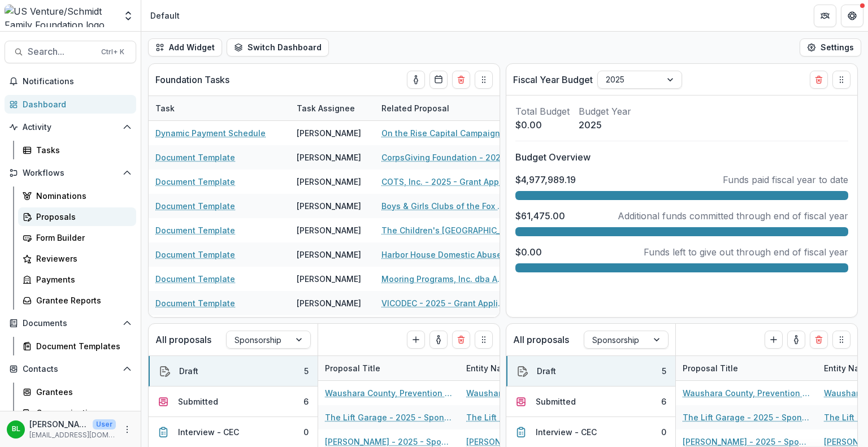 The height and width of the screenshot is (447, 868). Describe the element at coordinates (81, 279) in the screenshot. I see `div: Payments` at that location.